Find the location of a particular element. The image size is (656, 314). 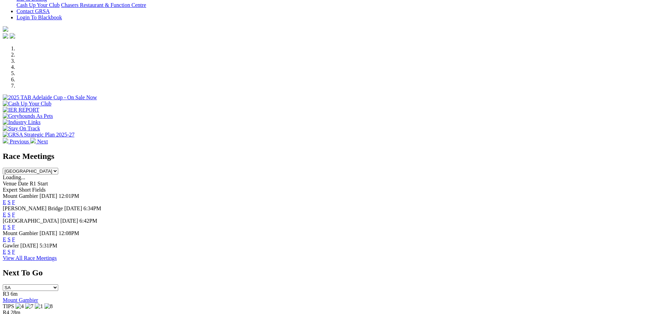

span: Next is located at coordinates (42, 141).